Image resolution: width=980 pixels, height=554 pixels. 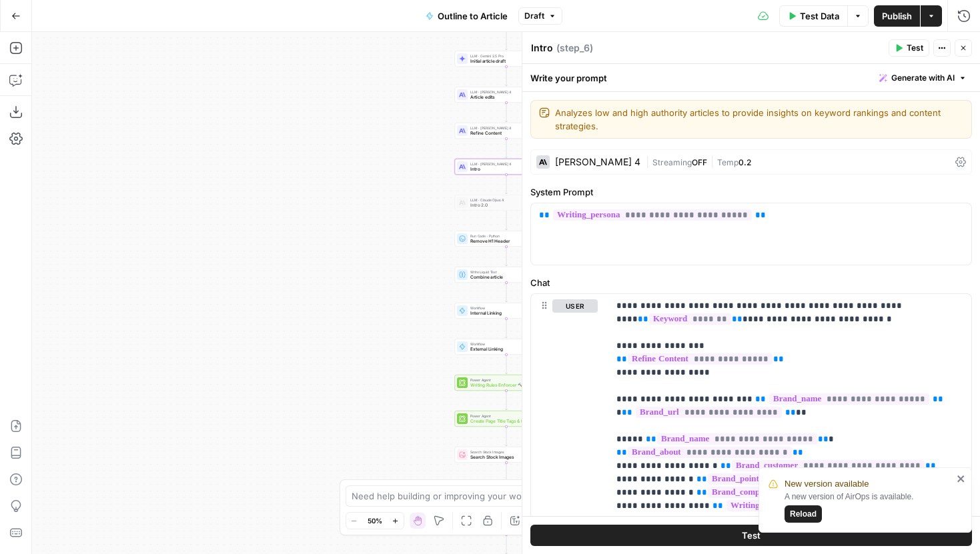 I want to click on span: Outline to Article, so click(x=472, y=16).